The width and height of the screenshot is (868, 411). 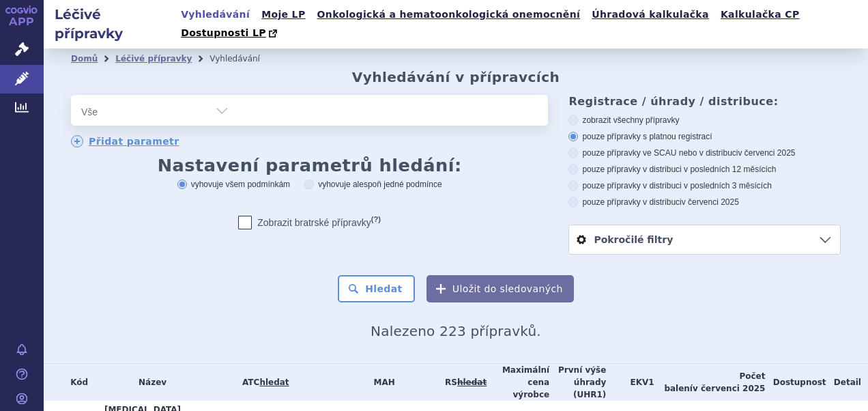 What do you see at coordinates (462, 382) in the screenshot?
I see `th: RS` at bounding box center [462, 382].